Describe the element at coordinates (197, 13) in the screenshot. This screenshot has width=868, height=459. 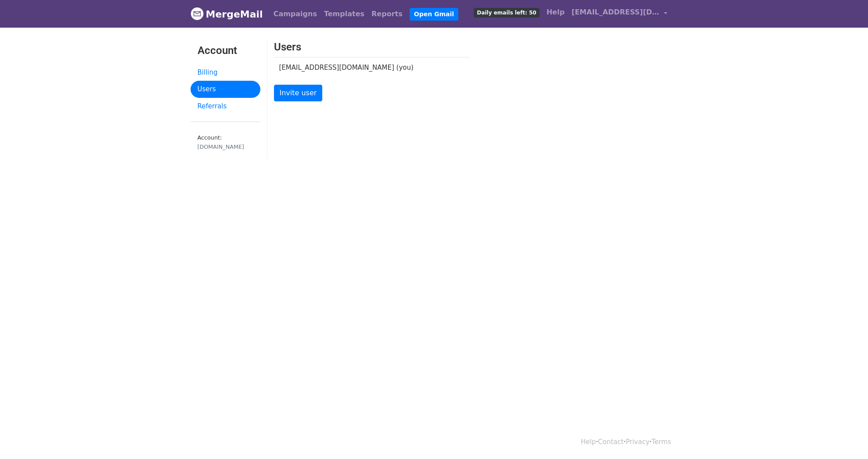
I see `img: MergeMail logo` at that location.